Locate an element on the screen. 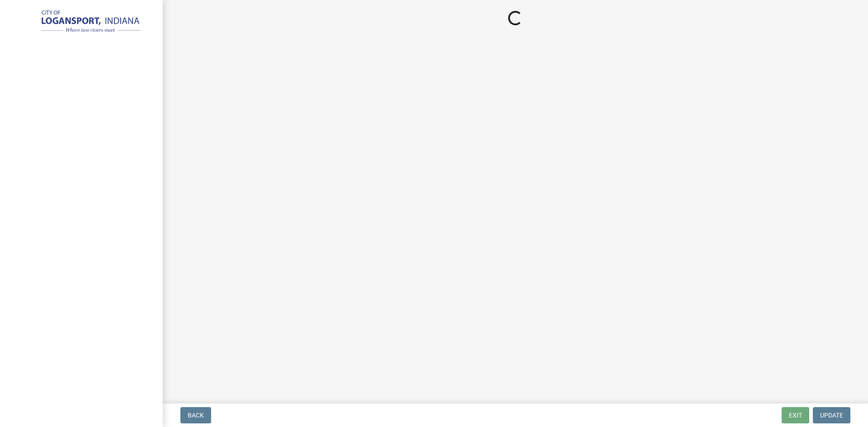  span: Update is located at coordinates (831, 415).